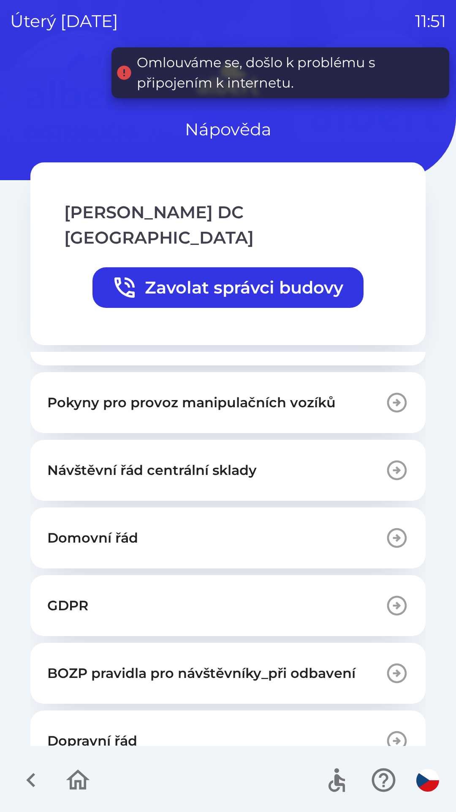 The height and width of the screenshot is (812, 456). I want to click on p: 11:51, so click(431, 21).